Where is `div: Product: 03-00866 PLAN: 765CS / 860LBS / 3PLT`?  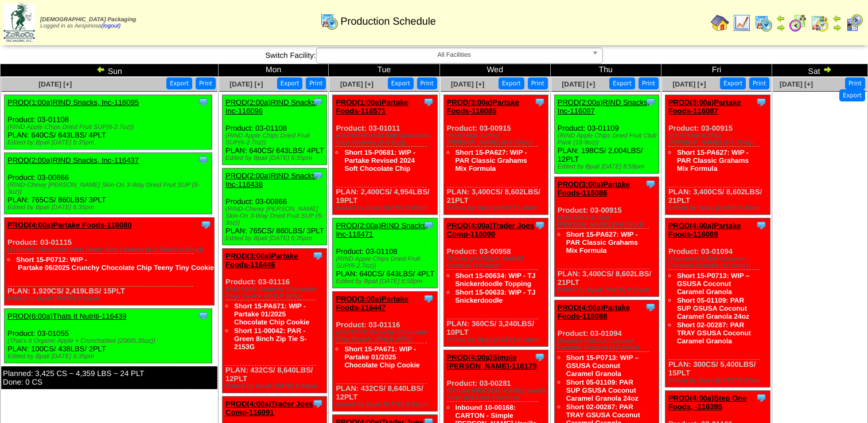 div: Product: 03-00866 PLAN: 765CS / 860LBS / 3PLT is located at coordinates (108, 184).